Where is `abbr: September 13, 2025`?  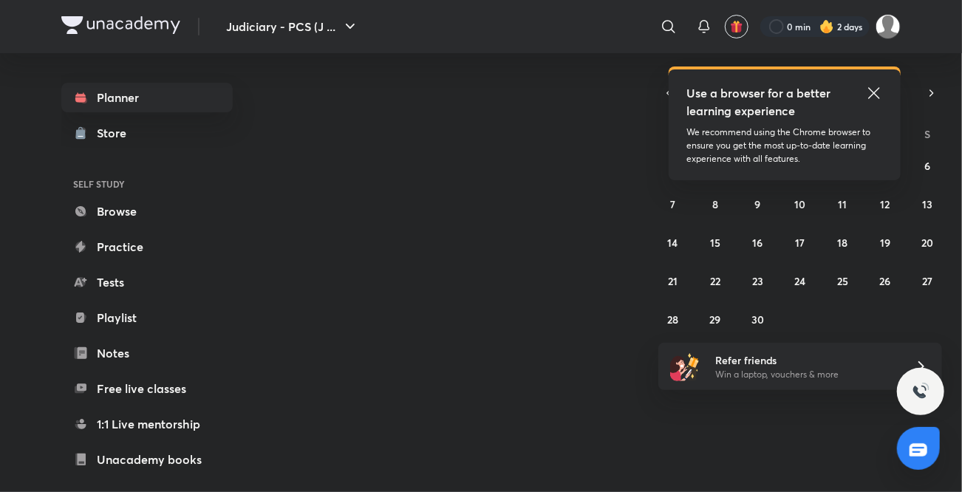 abbr: September 13, 2025 is located at coordinates (927, 204).